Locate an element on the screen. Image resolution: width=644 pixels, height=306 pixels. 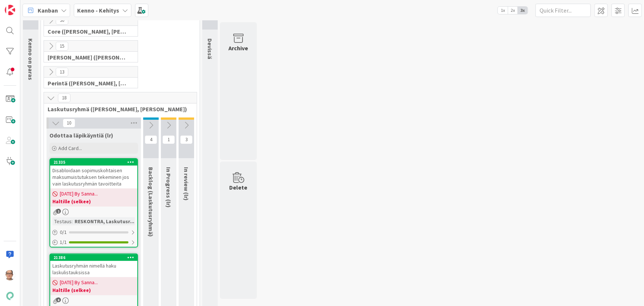
span: Odottaa läpikäyntiä (lr) is located at coordinates (81, 135).